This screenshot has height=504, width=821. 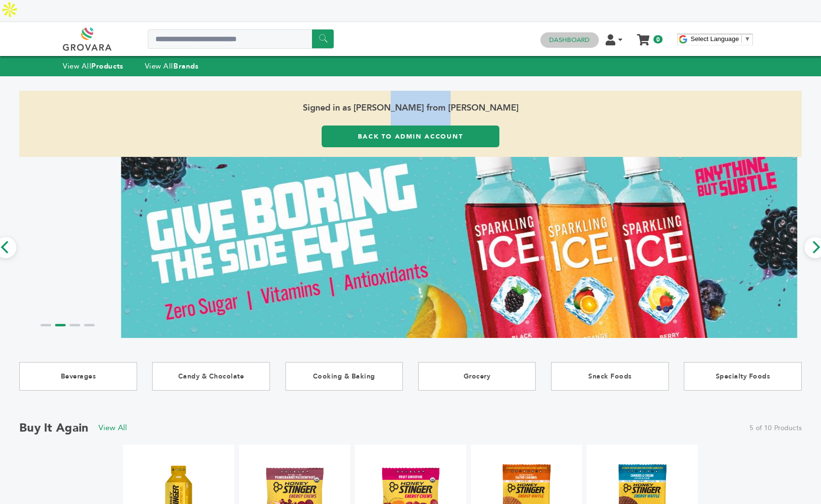 I want to click on span: Select Language, so click(x=715, y=38).